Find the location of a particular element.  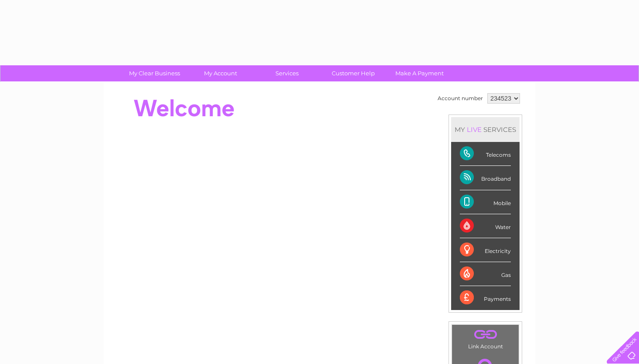

div: MY SERVICES is located at coordinates (485, 129).